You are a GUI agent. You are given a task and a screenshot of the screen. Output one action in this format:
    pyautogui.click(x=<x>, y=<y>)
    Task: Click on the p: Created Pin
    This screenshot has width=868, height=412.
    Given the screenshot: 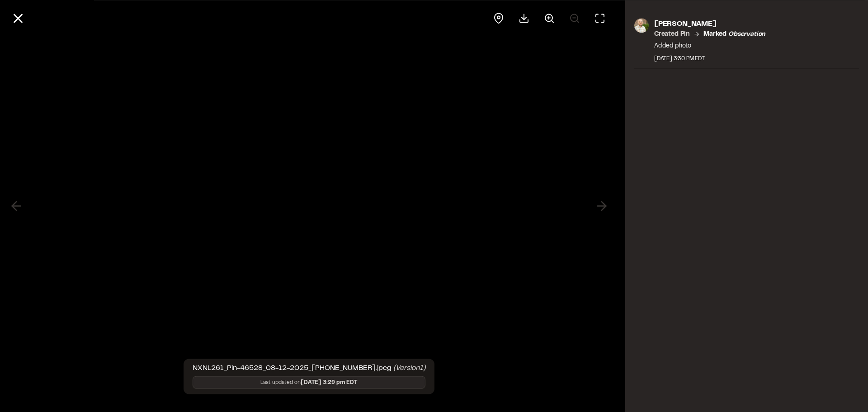 What is the action you would take?
    pyautogui.click(x=672, y=34)
    